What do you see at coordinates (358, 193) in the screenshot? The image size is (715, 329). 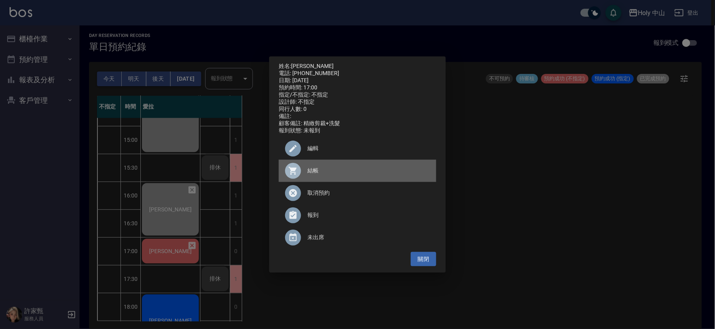 I see `div: 取消預約` at bounding box center [358, 193].